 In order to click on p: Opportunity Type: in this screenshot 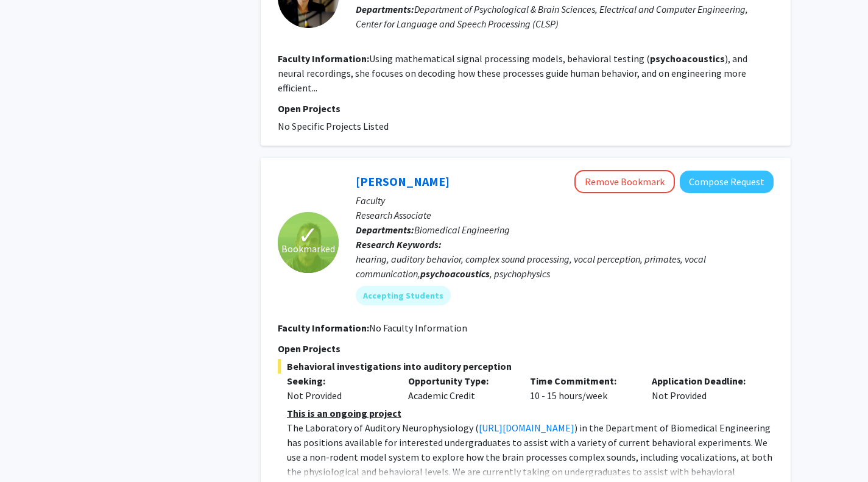, I will do `click(460, 381)`.